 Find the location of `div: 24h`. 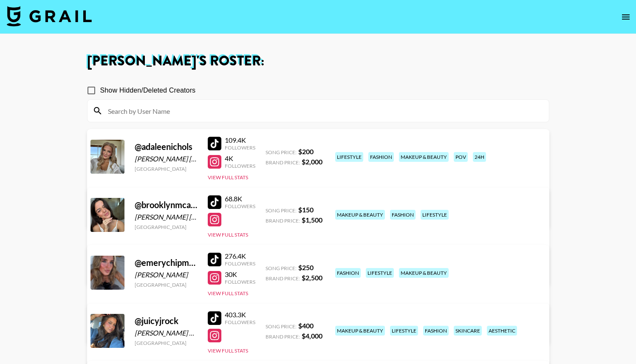

div: 24h is located at coordinates (479, 156).